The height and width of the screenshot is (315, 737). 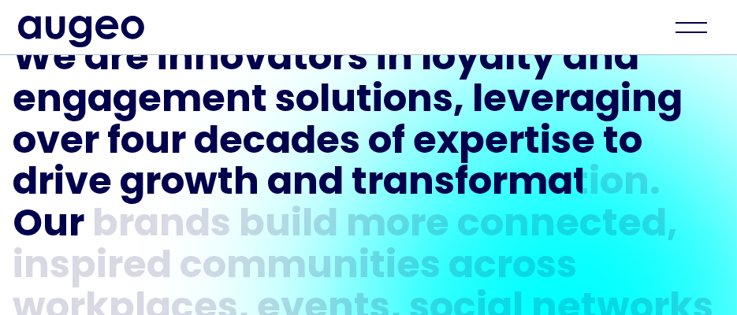 I want to click on div: communities, so click(x=310, y=268).